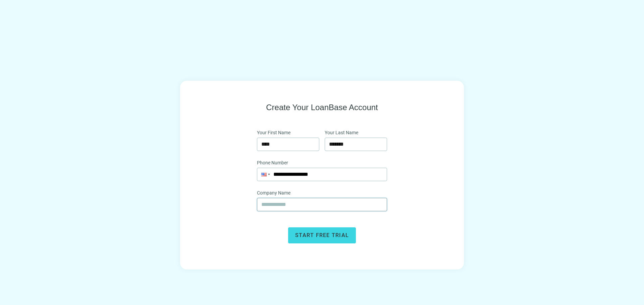 Image resolution: width=644 pixels, height=305 pixels. What do you see at coordinates (322, 235) in the screenshot?
I see `span: Start free trial` at bounding box center [322, 235].